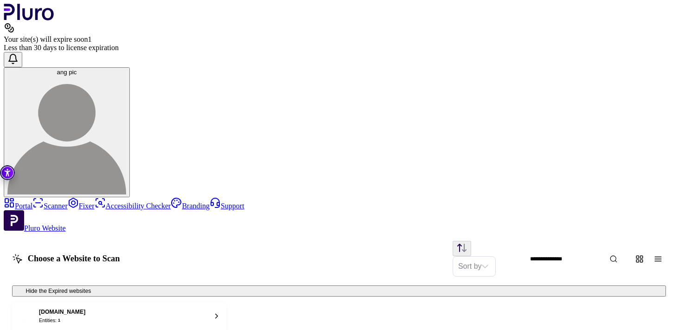 Image resolution: width=678 pixels, height=330 pixels. I want to click on div: 1, so click(59, 320).